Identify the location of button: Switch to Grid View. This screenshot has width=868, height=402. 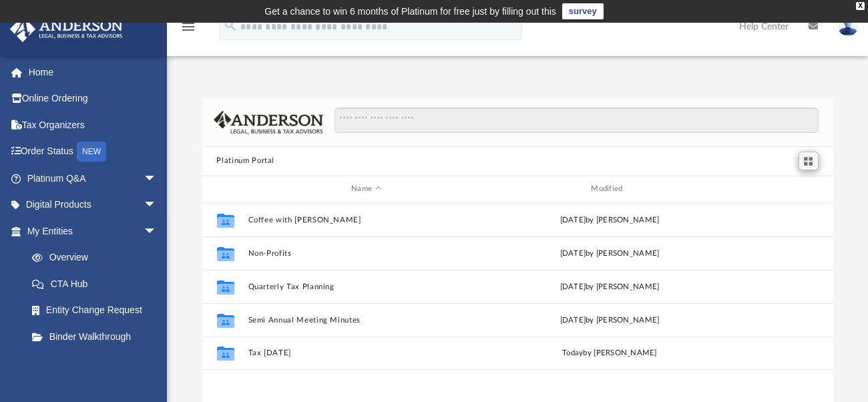
(809, 161).